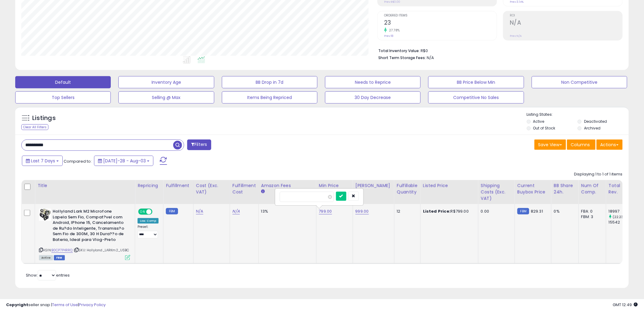 The image size is (644, 311). I want to click on div: Low. Comp, so click(148, 221).